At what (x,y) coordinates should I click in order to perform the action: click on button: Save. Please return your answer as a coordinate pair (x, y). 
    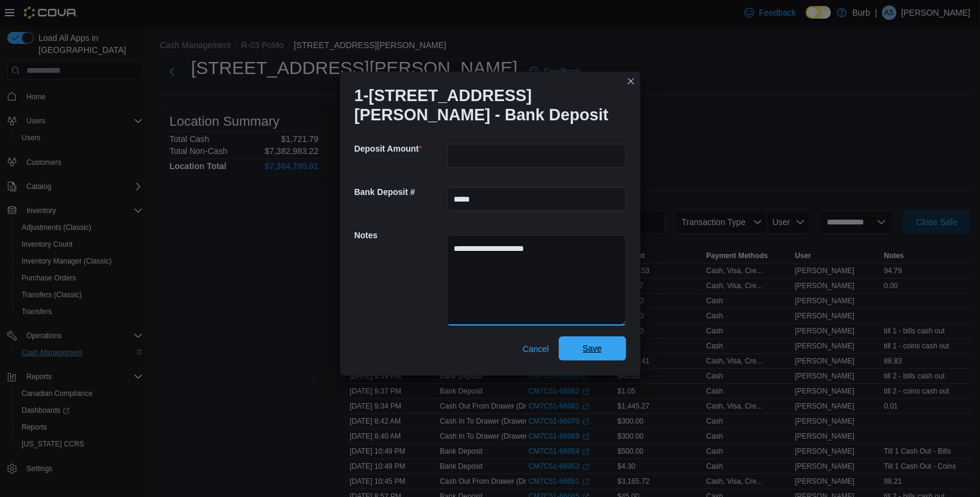
    Looking at the image, I should click on (593, 349).